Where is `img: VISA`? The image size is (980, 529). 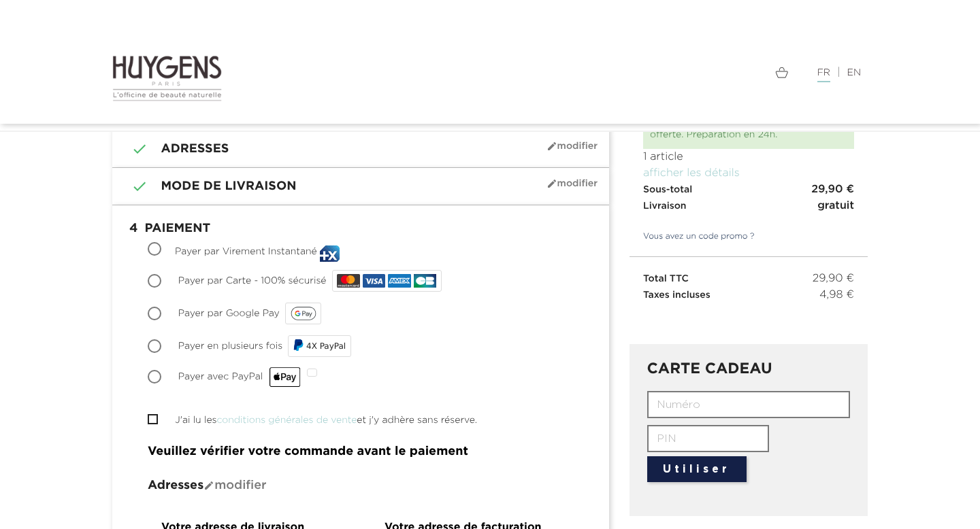 img: VISA is located at coordinates (374, 281).